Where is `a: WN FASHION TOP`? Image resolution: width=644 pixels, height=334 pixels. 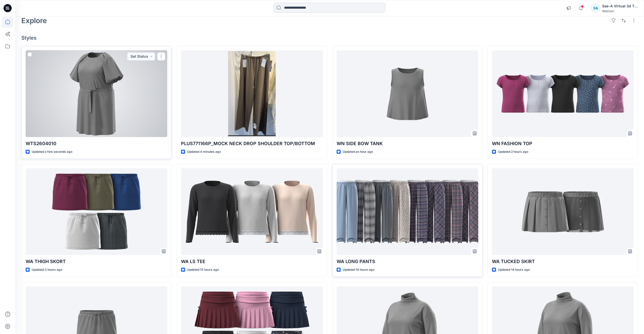
a: WN FASHION TOP is located at coordinates (563, 94).